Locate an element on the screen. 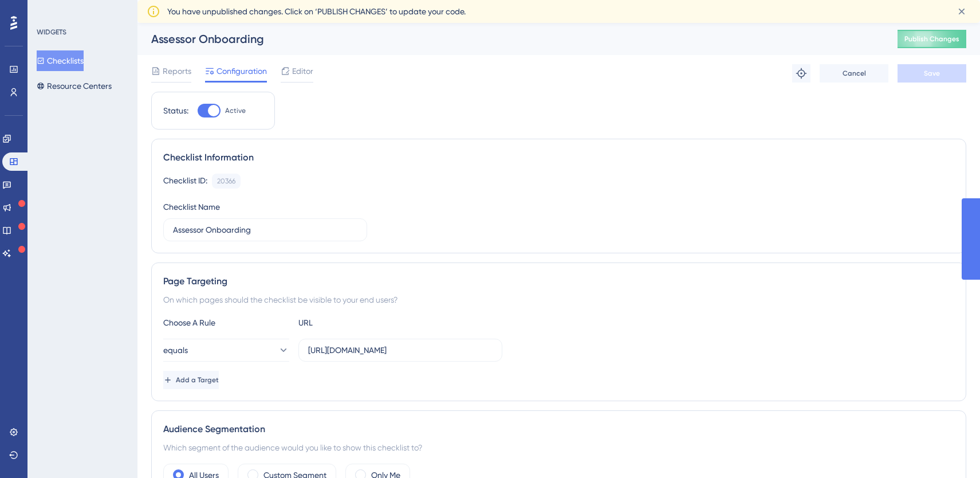 The image size is (980, 478). div: On which pages should the checklist be visible to your end users? is located at coordinates (559, 300).